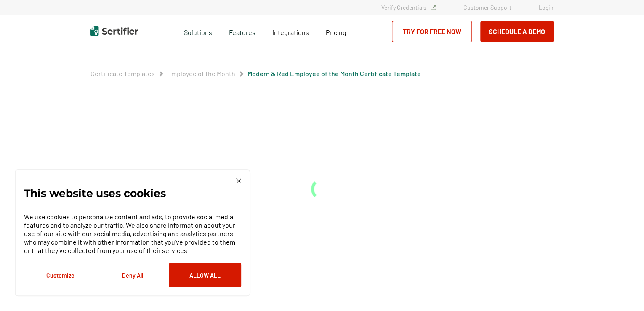  Describe the element at coordinates (201, 74) in the screenshot. I see `span: Employee of the Month` at that location.